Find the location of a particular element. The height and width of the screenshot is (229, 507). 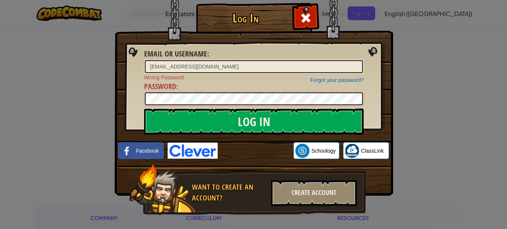

img: classlink-logo-small.png is located at coordinates (352, 151).